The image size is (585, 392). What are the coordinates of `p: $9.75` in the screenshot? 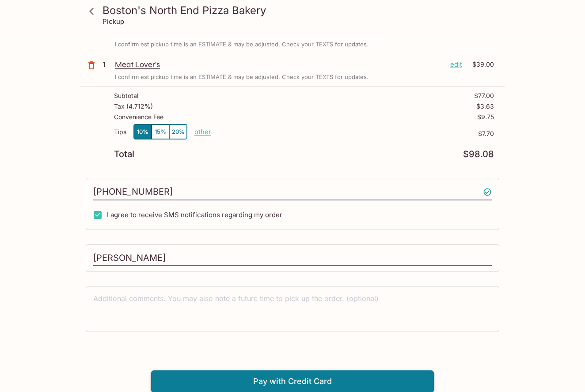 It's located at (485, 117).